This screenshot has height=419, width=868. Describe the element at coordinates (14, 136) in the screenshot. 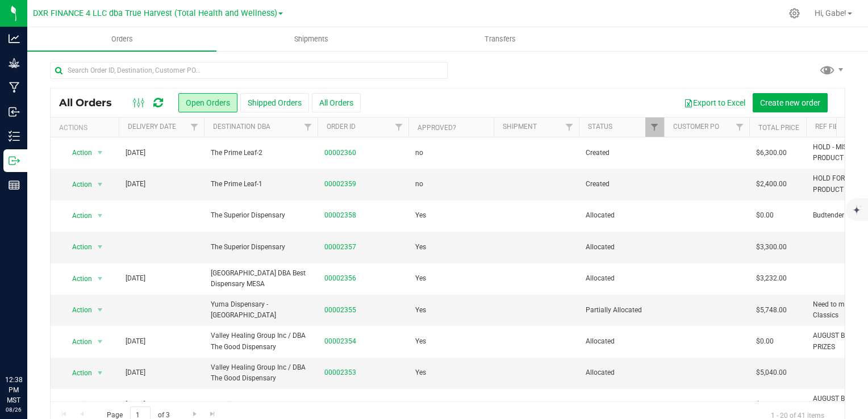

I see `inline-svg: Inventory` at that location.